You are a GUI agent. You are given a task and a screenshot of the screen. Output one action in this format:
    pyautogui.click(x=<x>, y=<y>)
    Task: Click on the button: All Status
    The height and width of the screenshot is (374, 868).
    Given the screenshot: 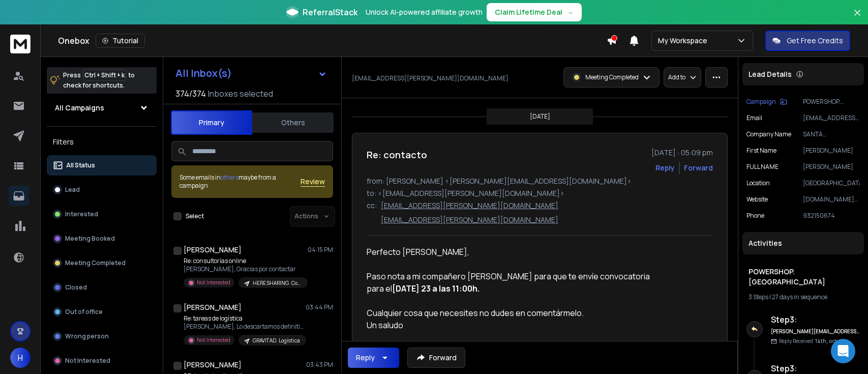 What is the action you would take?
    pyautogui.click(x=102, y=165)
    